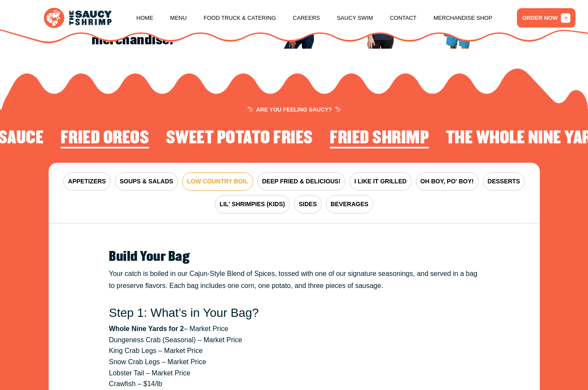 Image resolution: width=588 pixels, height=390 pixels. Describe the element at coordinates (308, 204) in the screenshot. I see `button: SIDES` at that location.